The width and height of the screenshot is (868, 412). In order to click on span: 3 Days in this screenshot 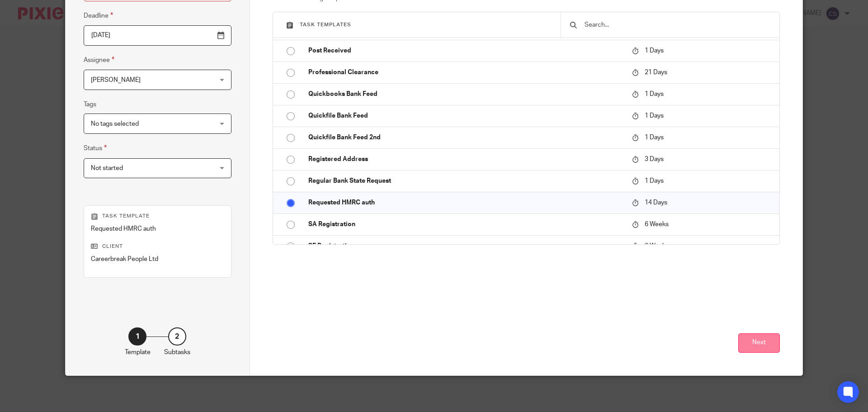, I will do `click(654, 159)`.